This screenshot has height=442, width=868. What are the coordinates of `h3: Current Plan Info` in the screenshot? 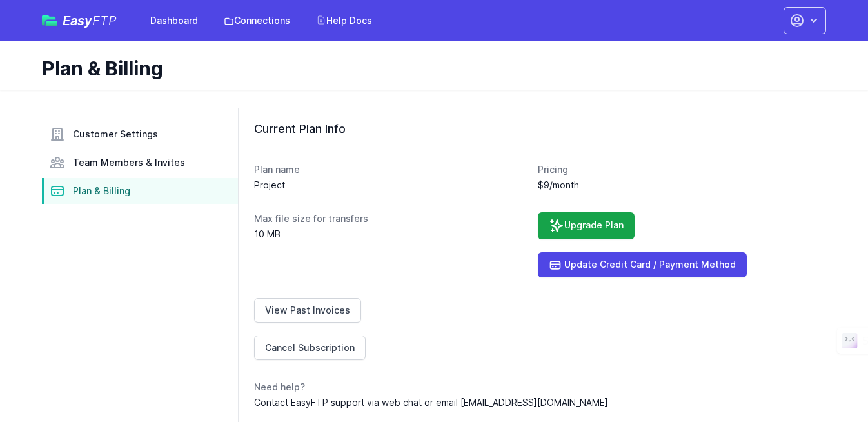 It's located at (532, 129).